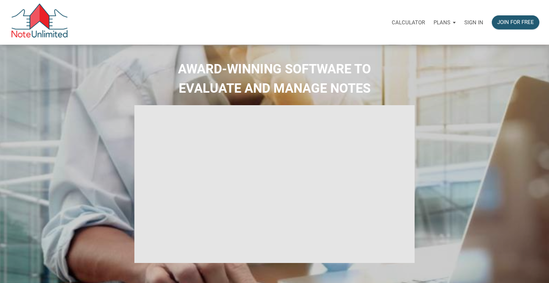 The height and width of the screenshot is (283, 549). What do you see at coordinates (473, 23) in the screenshot?
I see `p: Sign in` at bounding box center [473, 23].